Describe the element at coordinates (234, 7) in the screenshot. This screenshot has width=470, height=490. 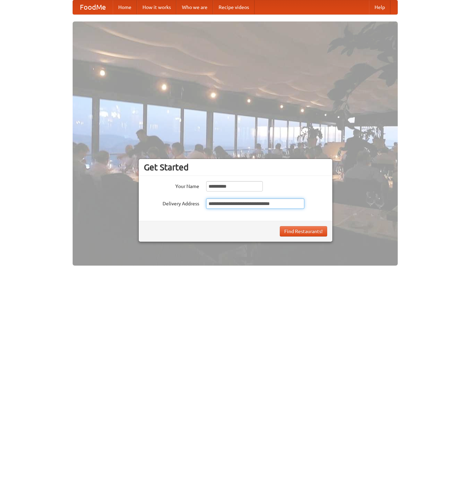
I see `a: Recipe videos` at that location.